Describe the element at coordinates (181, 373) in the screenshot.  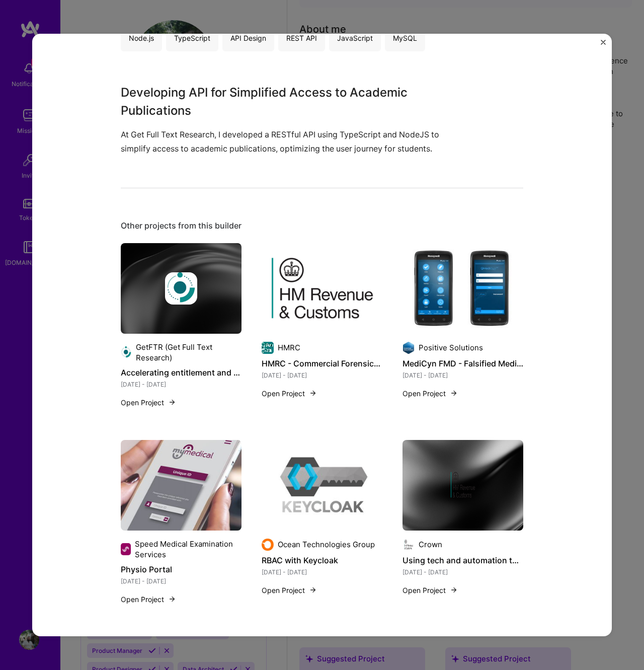
I see `h4: Accelerating entitlement and access to academic journals and publications` at that location.